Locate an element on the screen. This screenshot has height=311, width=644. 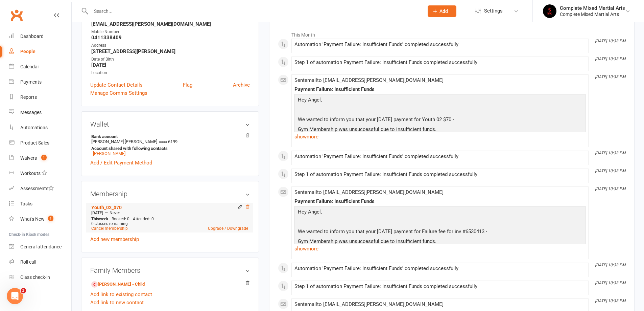
a: Product Sales is located at coordinates (40, 143).